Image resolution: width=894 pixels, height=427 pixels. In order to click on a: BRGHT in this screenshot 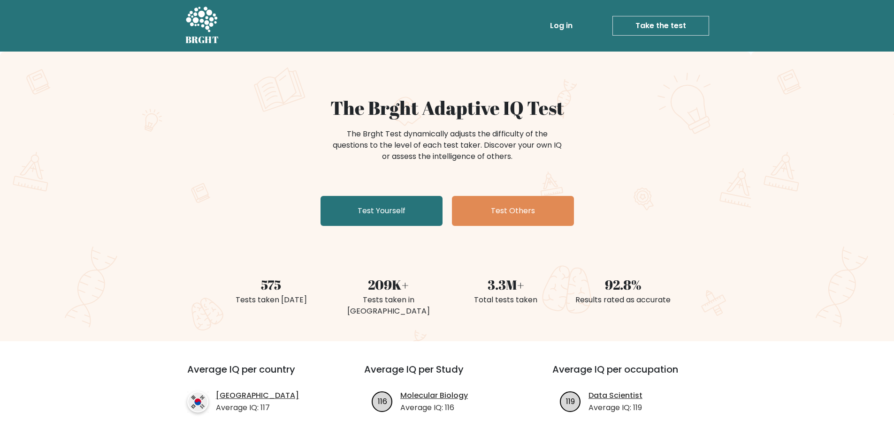, I will do `click(202, 26)`.